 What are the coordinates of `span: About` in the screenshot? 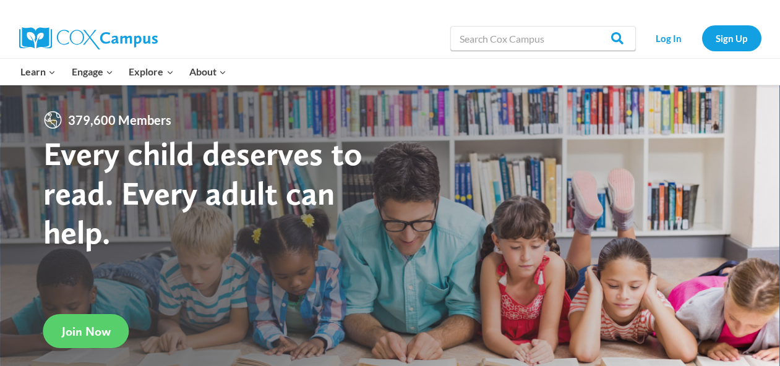 It's located at (208, 72).